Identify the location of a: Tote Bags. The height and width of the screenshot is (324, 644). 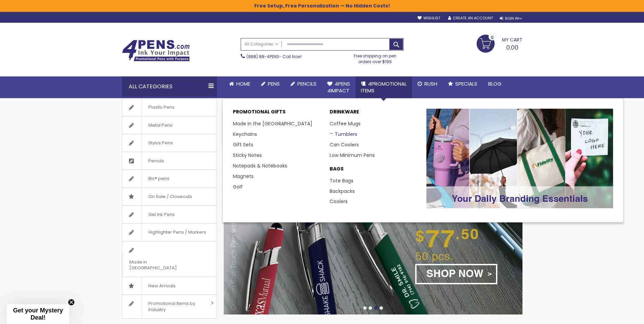
(341, 181).